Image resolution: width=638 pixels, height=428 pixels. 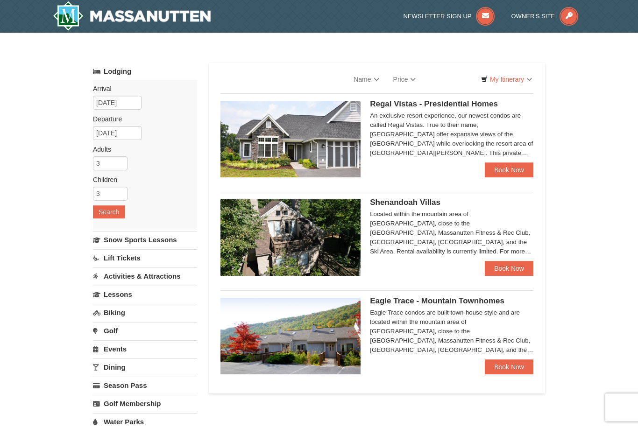 What do you see at coordinates (141, 180) in the screenshot?
I see `label: Children` at bounding box center [141, 180].